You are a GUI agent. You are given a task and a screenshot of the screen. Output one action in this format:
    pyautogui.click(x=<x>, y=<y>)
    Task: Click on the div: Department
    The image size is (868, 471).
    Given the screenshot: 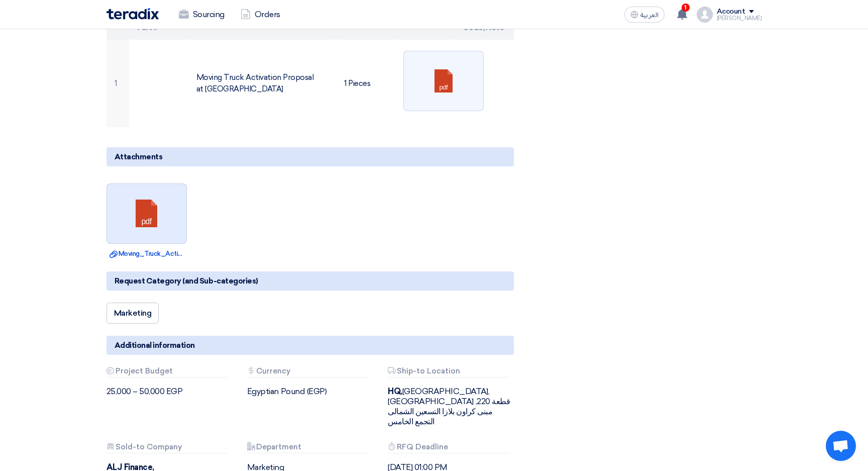 What is the action you would take?
    pyautogui.click(x=308, y=448)
    